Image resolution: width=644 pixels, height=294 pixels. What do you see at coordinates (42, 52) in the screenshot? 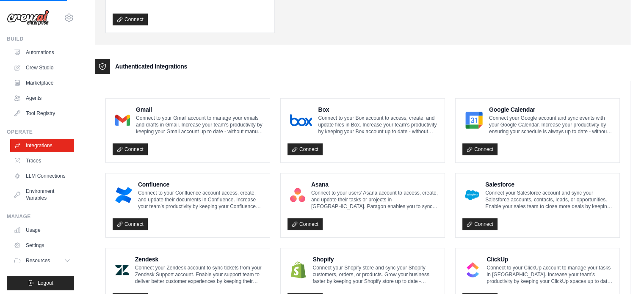
I see `a: Automations` at bounding box center [42, 52].